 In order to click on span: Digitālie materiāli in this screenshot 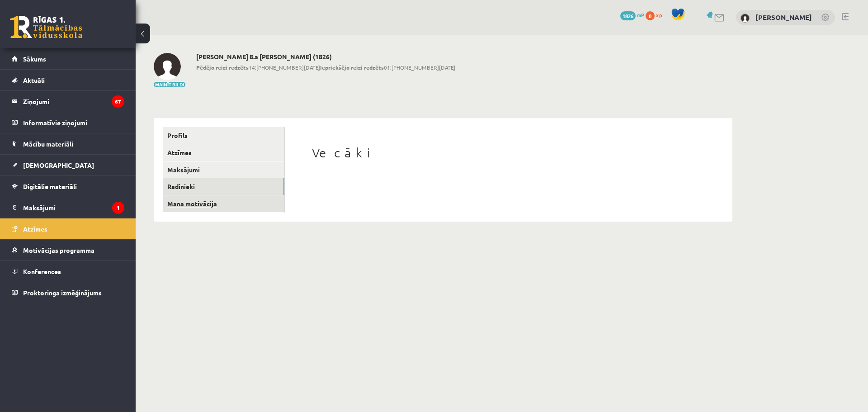, I will do `click(50, 187)`.